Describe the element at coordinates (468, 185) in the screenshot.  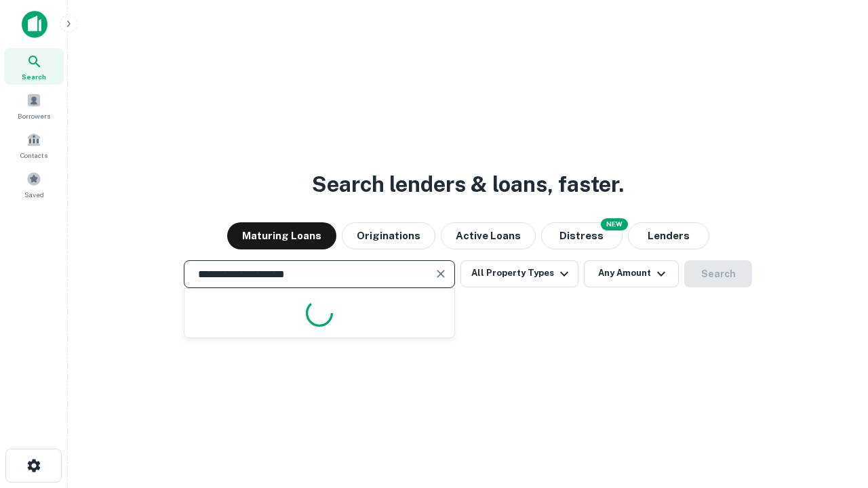
I see `h3: Search lenders & loans, faster.` at that location.